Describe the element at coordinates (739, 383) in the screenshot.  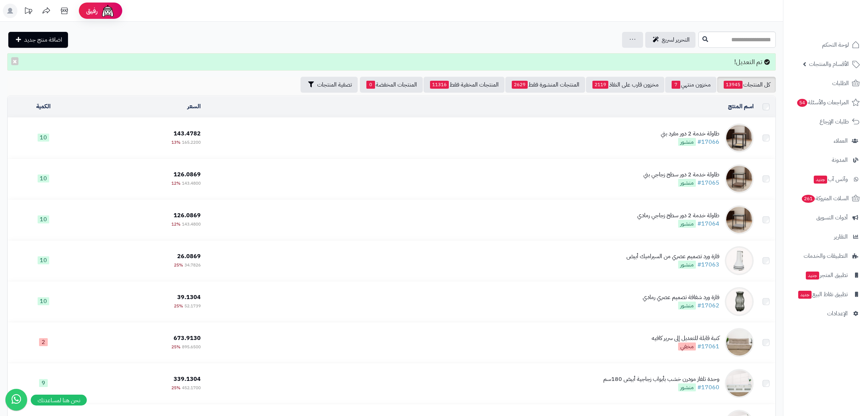
I see `img: وحدة تلفاز مودرن خشب بأبواب زجاجية أبيض 180سم` at that location.